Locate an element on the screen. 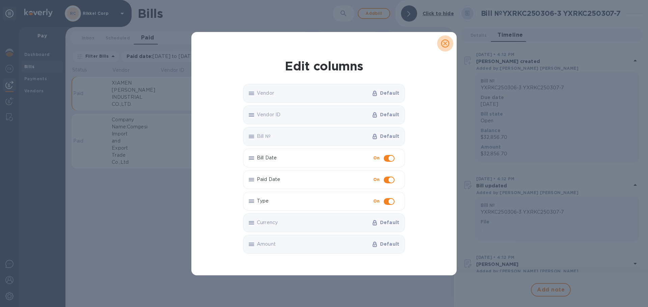 The width and height of the screenshot is (648, 307). p: Vendor ID is located at coordinates (313, 115).